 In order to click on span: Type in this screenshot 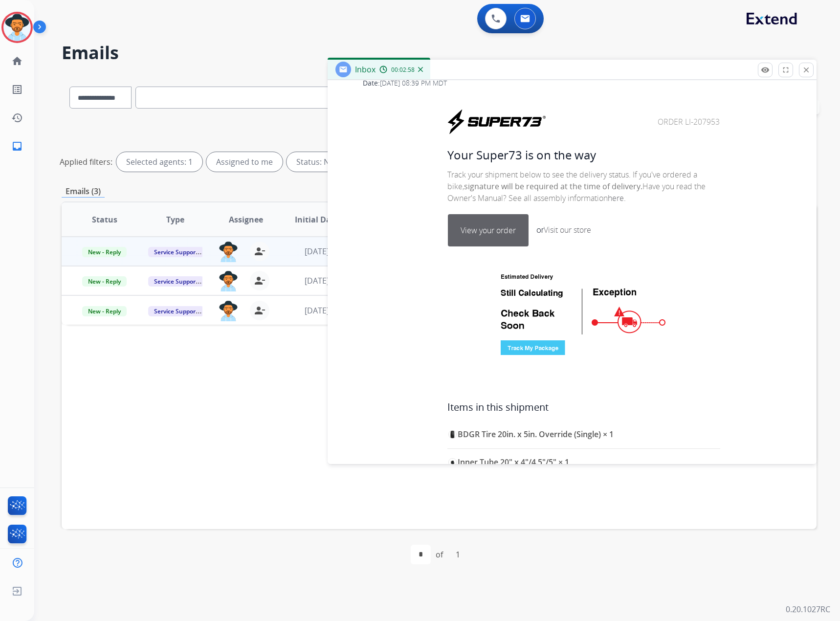, I will do `click(175, 220)`.